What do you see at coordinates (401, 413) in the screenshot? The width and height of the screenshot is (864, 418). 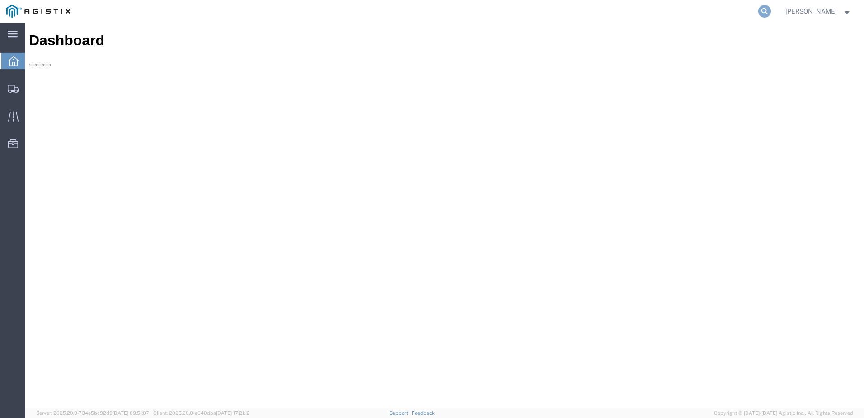 I see `a: Support` at bounding box center [401, 413].